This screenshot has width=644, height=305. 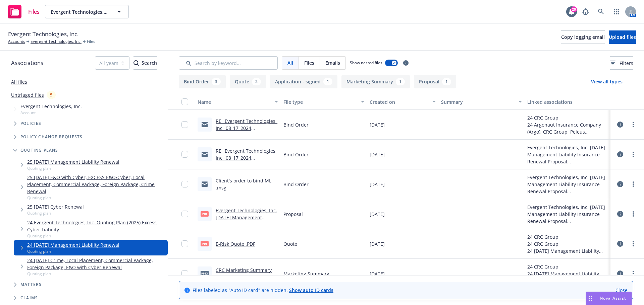 I want to click on div: File type, so click(x=320, y=102).